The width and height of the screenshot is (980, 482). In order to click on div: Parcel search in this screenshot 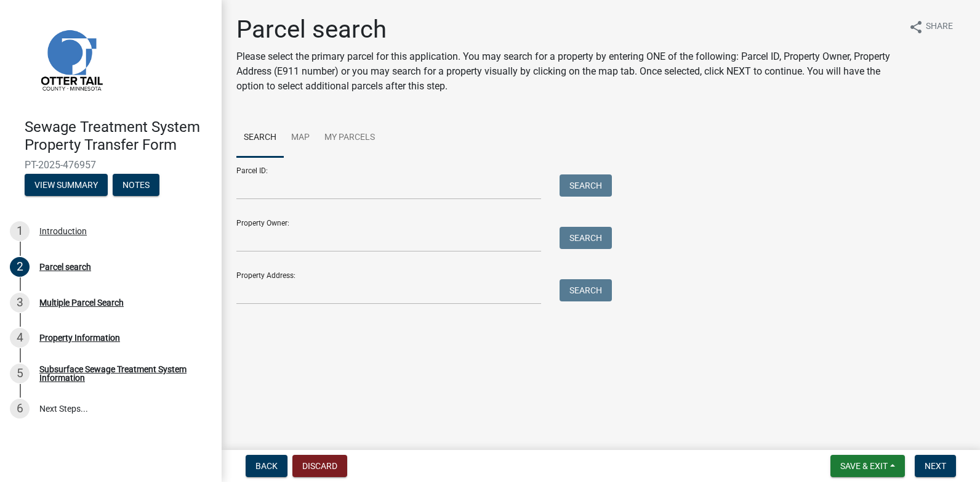, I will do `click(65, 267)`.